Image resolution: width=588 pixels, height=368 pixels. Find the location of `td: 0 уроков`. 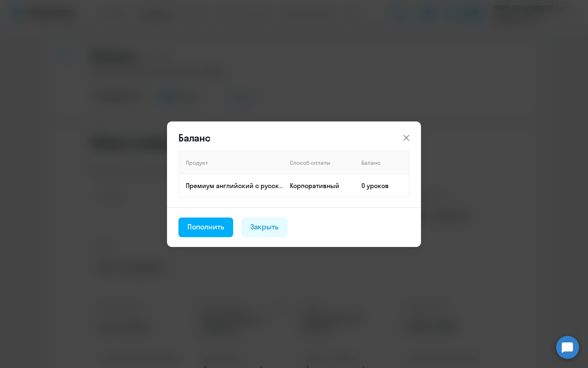

td: 0 уроков is located at coordinates (382, 185).